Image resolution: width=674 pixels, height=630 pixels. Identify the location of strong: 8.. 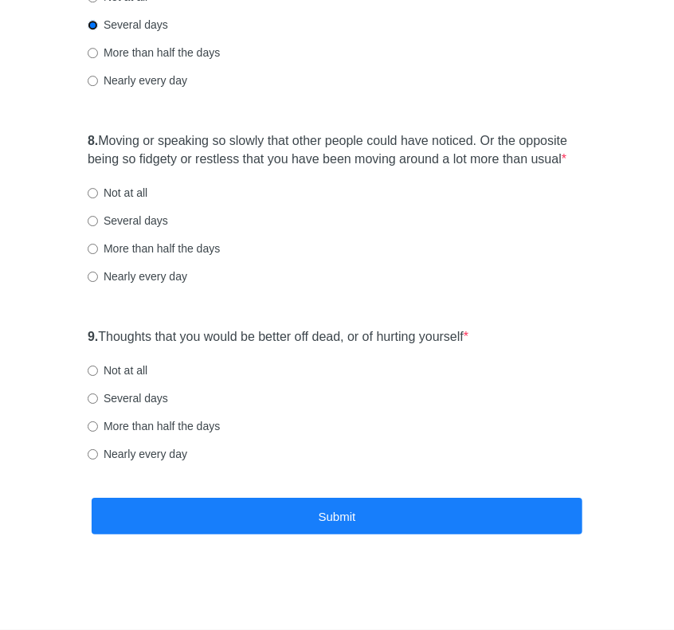
(92, 140).